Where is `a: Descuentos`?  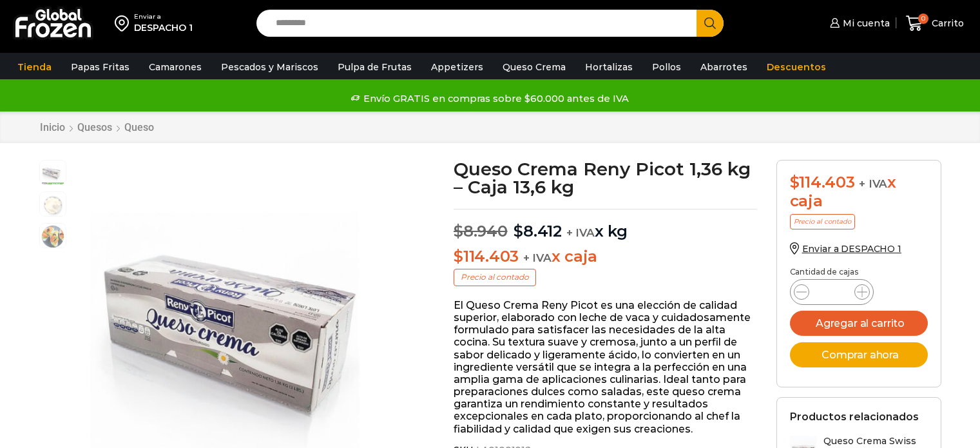 a: Descuentos is located at coordinates (797, 67).